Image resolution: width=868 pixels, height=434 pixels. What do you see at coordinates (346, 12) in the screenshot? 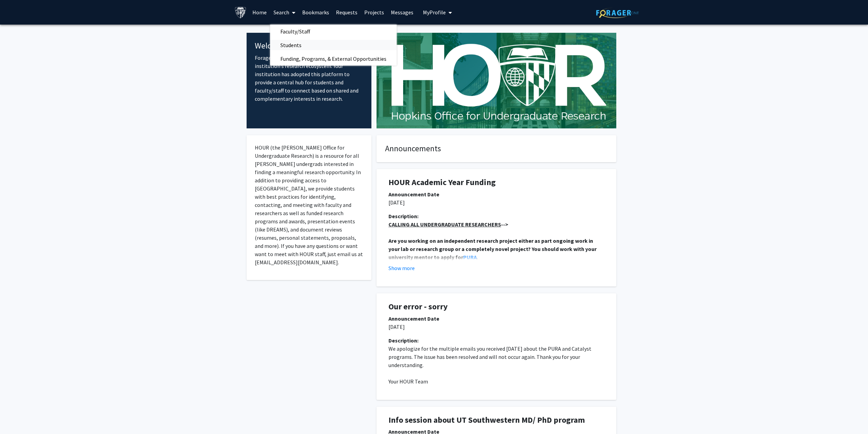
I see `a: Requests` at bounding box center [346, 12].